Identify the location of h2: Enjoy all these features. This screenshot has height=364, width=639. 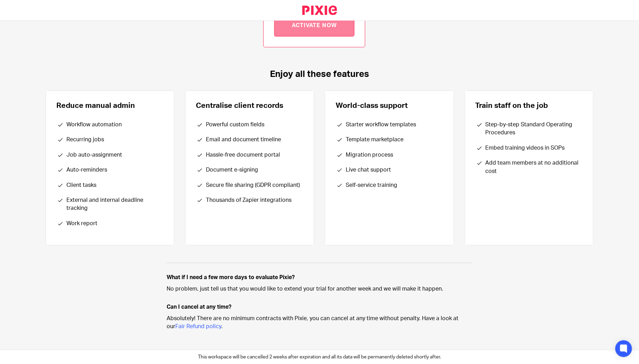
(320, 74).